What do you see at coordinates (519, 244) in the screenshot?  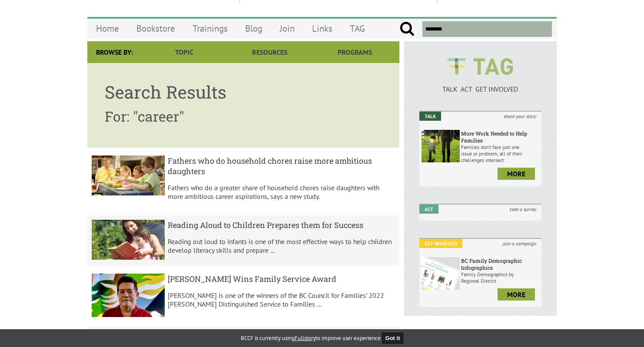 I see `i: join a campaign` at bounding box center [519, 244].